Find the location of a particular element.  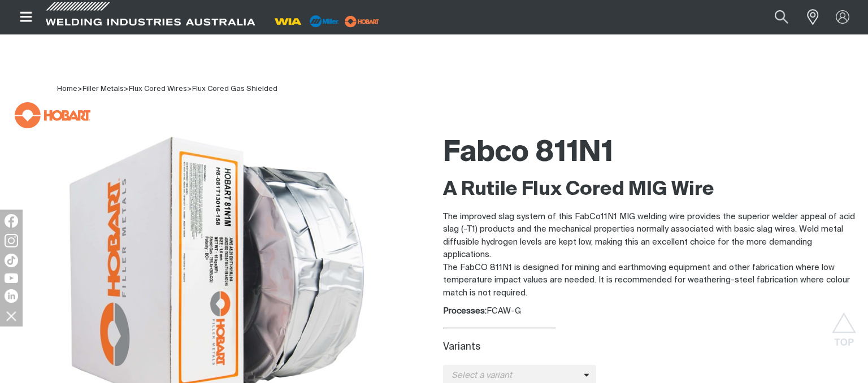

span: Select a variant is located at coordinates (513, 375).